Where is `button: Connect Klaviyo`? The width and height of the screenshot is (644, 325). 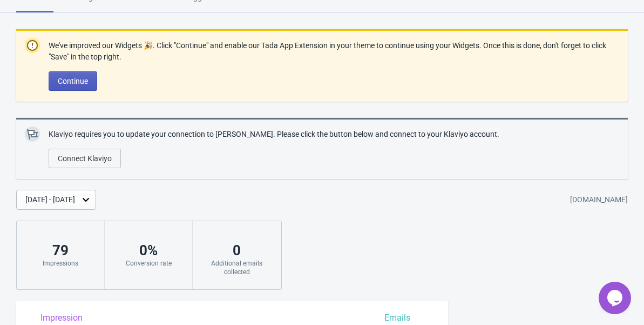
button: Connect Klaviyo is located at coordinates (85, 159).